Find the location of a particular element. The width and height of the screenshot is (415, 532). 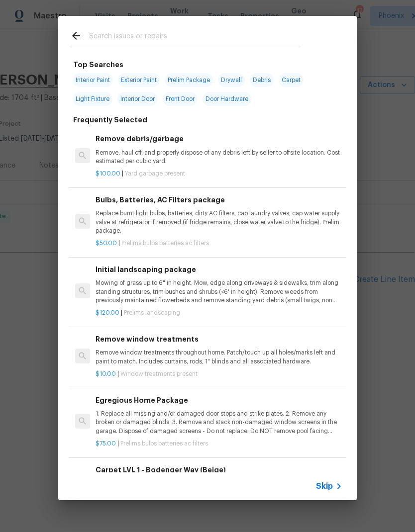

h6: Remove window treatments is located at coordinates (219, 339).